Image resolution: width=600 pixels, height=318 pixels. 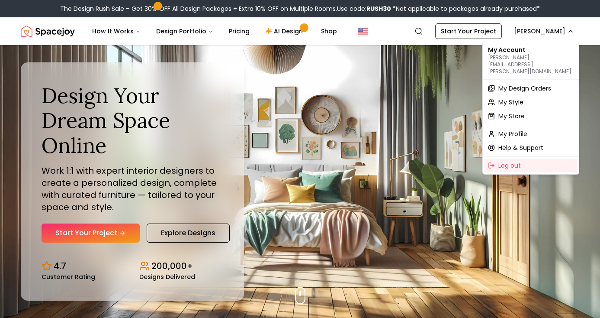 I want to click on span: Log out, so click(x=510, y=165).